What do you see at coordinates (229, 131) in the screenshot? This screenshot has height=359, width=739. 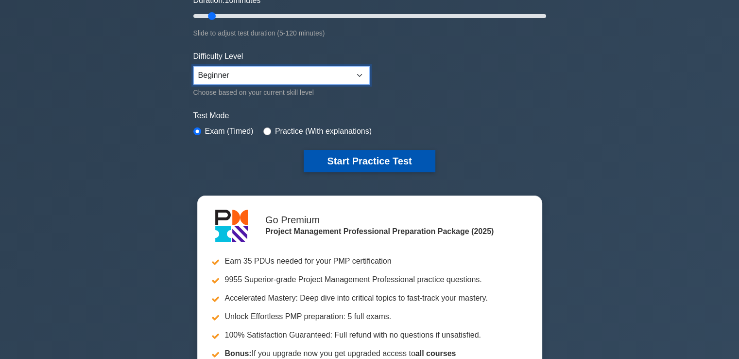 I see `label: Exam (Timed)` at bounding box center [229, 131].